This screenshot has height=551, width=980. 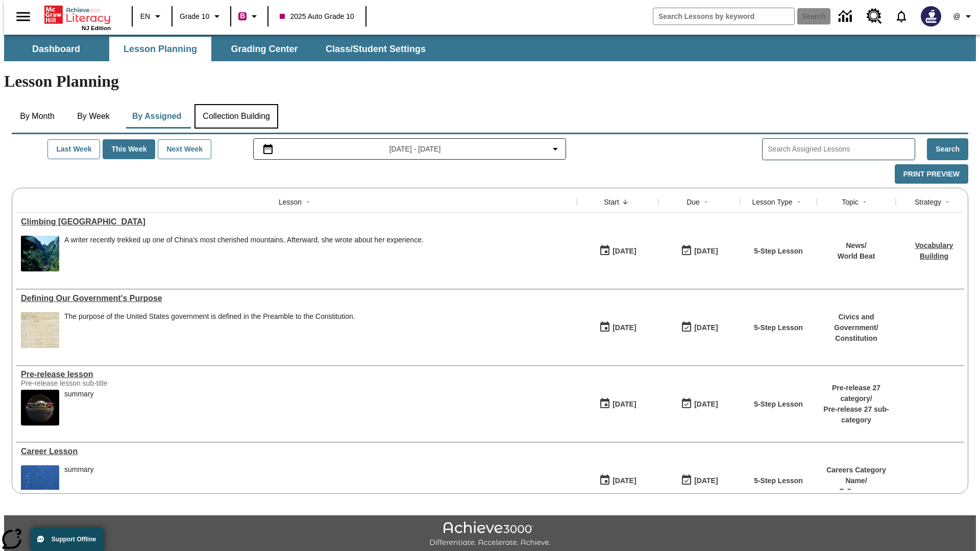 What do you see at coordinates (317, 16) in the screenshot?
I see `span: 2025 Auto Grade 10` at bounding box center [317, 16].